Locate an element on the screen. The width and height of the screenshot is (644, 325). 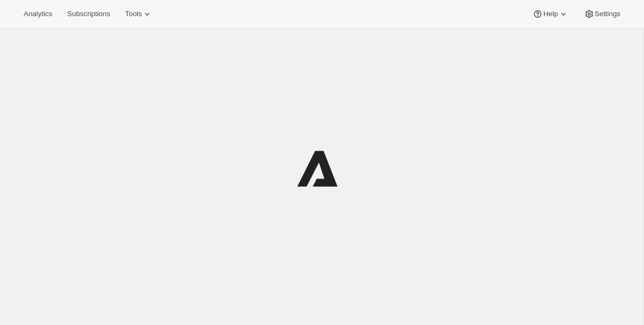
span: Settings is located at coordinates (608, 14).